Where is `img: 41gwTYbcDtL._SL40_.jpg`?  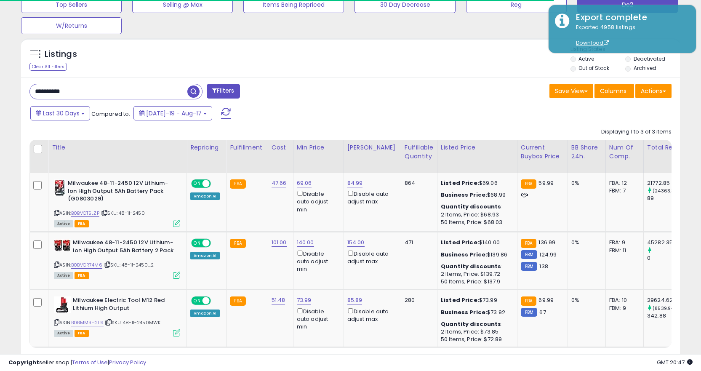
img: 41gwTYbcDtL._SL40_.jpg is located at coordinates (60, 188).